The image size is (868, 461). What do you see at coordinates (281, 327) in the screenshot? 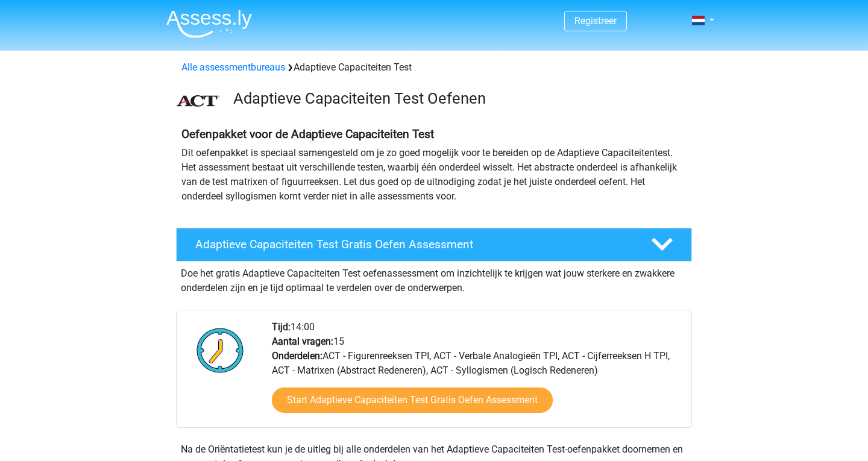
I see `b: Tijd:` at bounding box center [281, 327].